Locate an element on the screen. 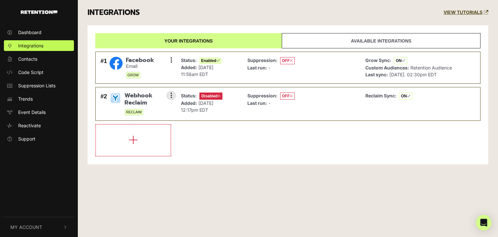 This screenshot has width=498, height=237. div: Open Intercom Messenger is located at coordinates (484, 222).